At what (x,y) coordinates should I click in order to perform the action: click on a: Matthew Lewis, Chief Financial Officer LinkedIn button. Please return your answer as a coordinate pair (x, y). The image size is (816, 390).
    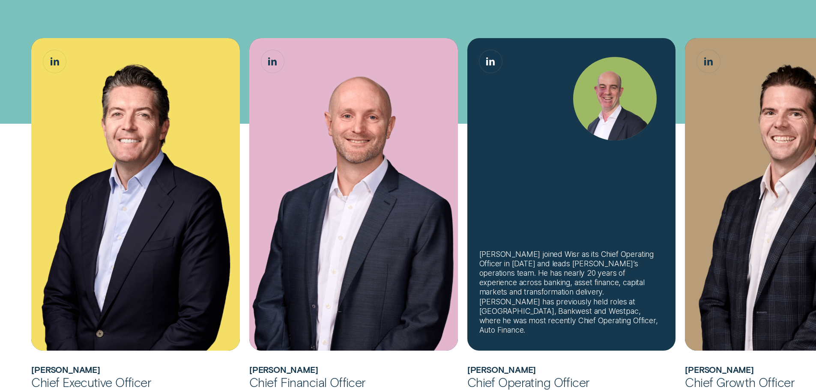
    Looking at the image, I should click on (272, 61).